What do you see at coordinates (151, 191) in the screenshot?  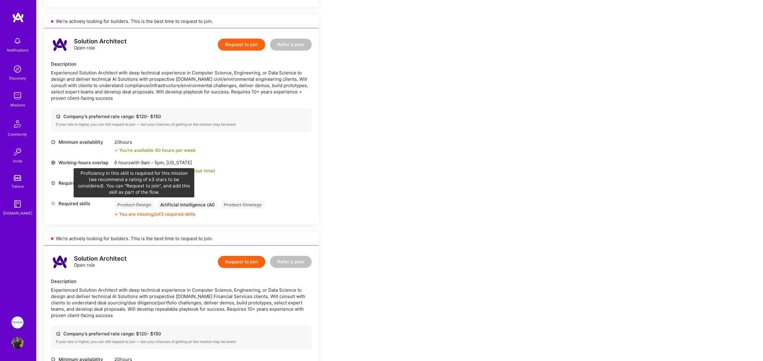 I see `div: Your location works for this role` at bounding box center [151, 191].